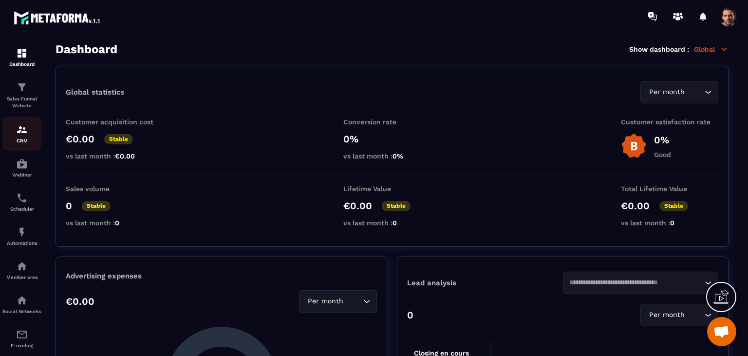 This screenshot has width=748, height=356. What do you see at coordinates (221, 276) in the screenshot?
I see `p: Advertising expenses` at bounding box center [221, 276].